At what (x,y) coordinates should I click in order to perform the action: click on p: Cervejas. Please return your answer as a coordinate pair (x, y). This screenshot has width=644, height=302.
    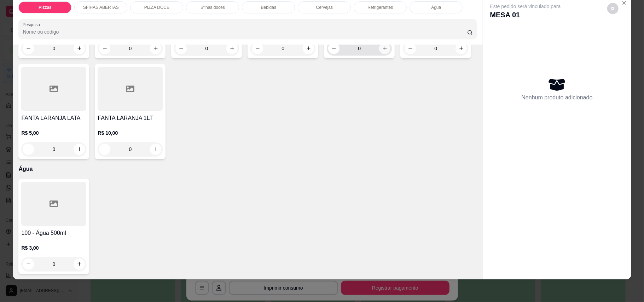
    Looking at the image, I should click on (324, 7).